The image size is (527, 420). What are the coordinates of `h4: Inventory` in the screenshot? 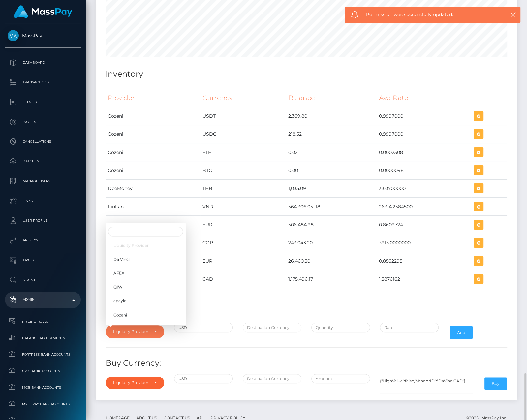 It's located at (306, 74).